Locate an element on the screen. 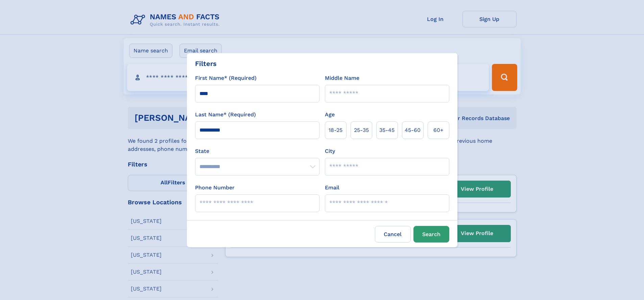 This screenshot has height=300, width=644. span: 35‑45 is located at coordinates (386, 130).